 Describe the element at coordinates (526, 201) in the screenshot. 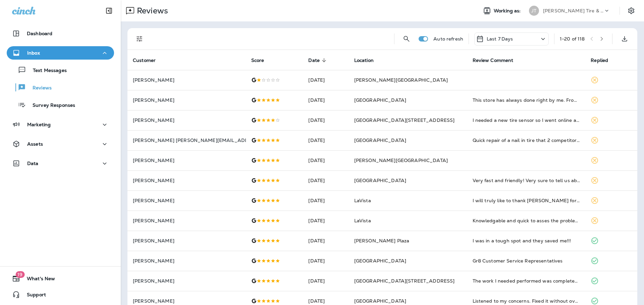

I see `div: I will truly like to thank Austin for my tries he is such a awesome person I will recommend go an...` at that location.